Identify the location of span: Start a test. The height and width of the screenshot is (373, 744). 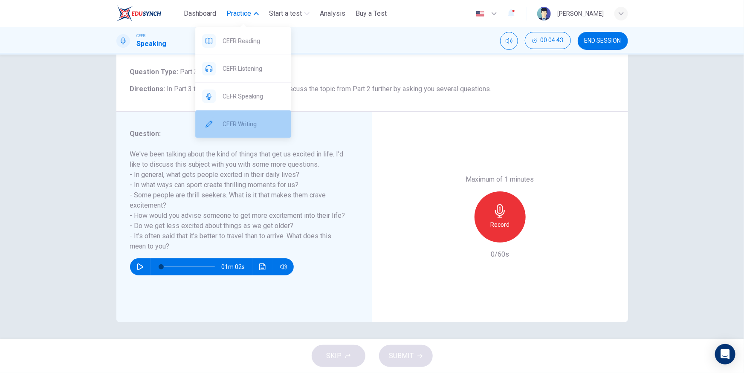
(285, 14).